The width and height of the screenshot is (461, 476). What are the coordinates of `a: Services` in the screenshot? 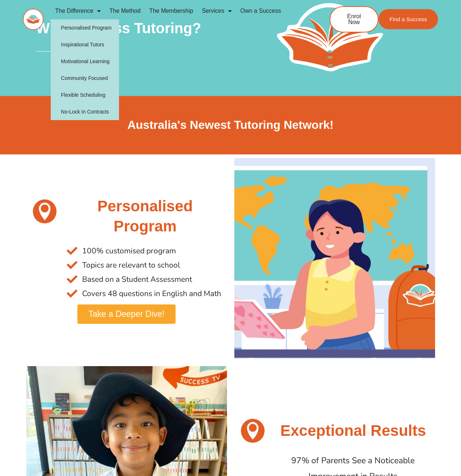 It's located at (217, 11).